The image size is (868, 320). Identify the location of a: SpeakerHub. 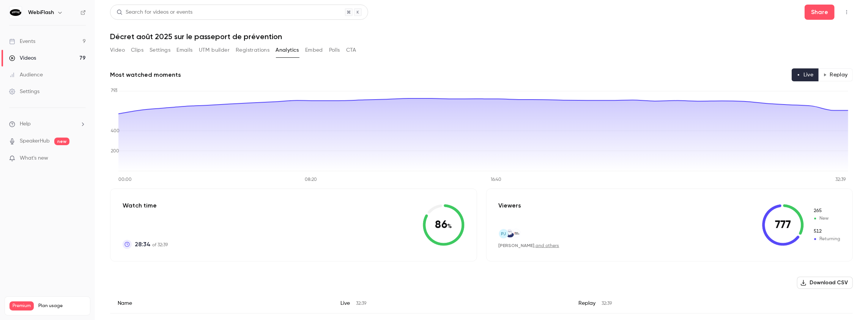
(35, 141).